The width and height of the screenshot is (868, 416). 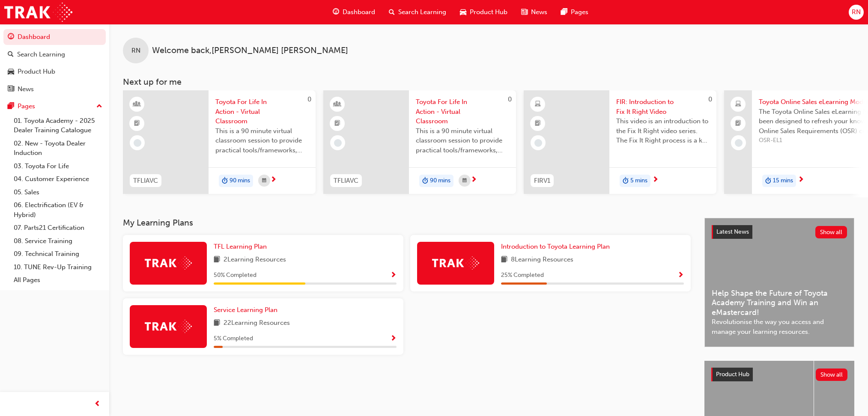 I want to click on span: 2 Learning Resources, so click(x=255, y=260).